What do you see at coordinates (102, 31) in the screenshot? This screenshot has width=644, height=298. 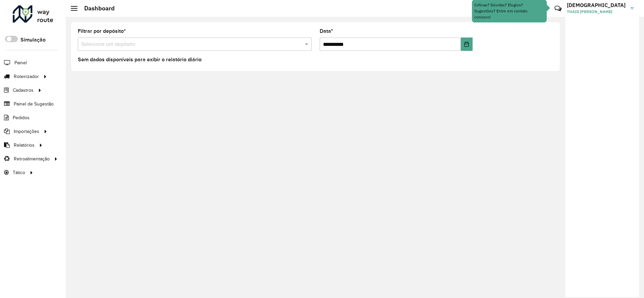 I see `label: Filtrar por depósito` at bounding box center [102, 31].